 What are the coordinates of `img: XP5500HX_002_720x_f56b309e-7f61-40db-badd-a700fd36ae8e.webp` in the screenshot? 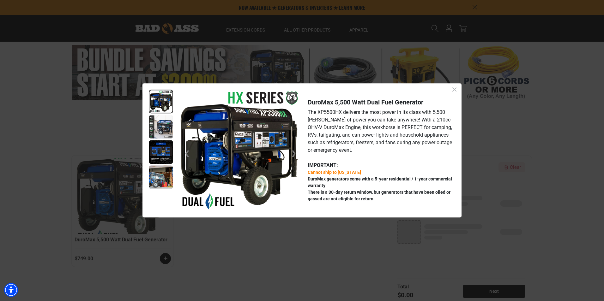 It's located at (161, 127).